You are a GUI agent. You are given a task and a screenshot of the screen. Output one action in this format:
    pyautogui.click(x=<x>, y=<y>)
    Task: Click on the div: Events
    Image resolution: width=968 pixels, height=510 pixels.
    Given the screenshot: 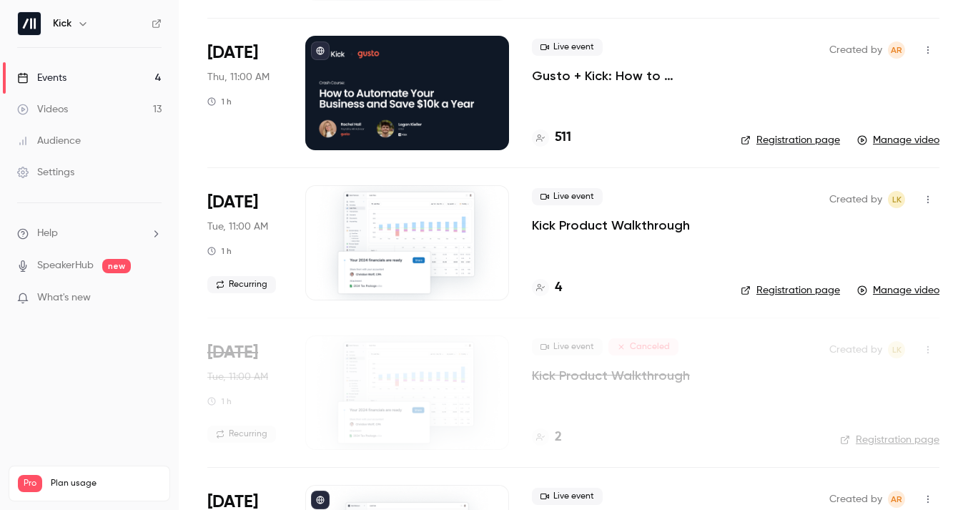 What is the action you would take?
    pyautogui.click(x=41, y=78)
    